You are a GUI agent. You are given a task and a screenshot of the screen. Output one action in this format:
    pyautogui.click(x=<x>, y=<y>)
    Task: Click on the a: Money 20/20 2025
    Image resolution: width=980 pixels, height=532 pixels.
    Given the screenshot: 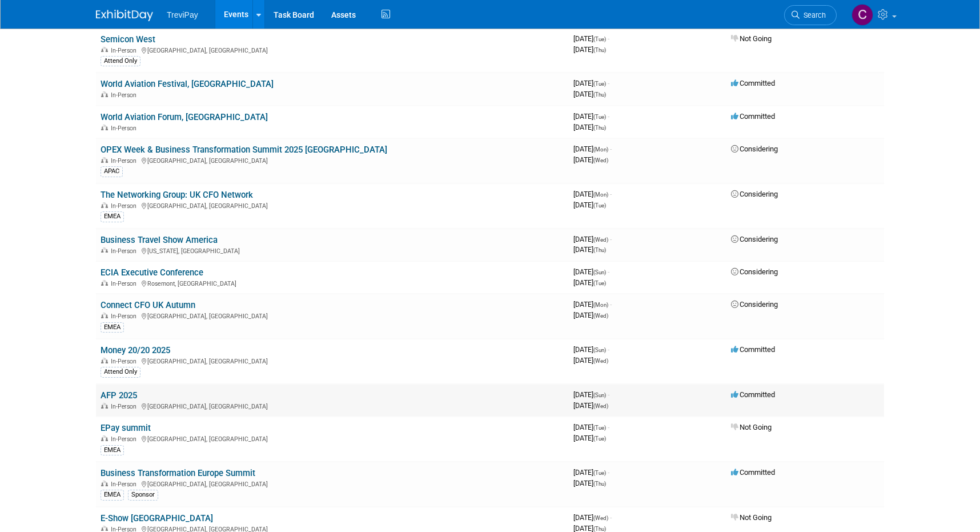 What is the action you would take?
    pyautogui.click(x=136, y=351)
    